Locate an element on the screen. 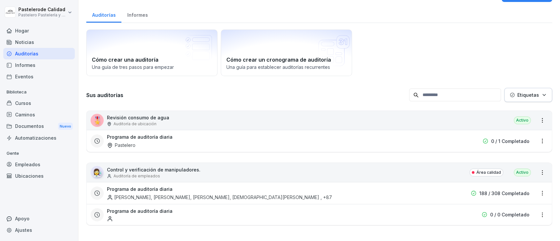 Image resolution: width=560 pixels, height=241 pixels. font: Cursos is located at coordinates (23, 103).